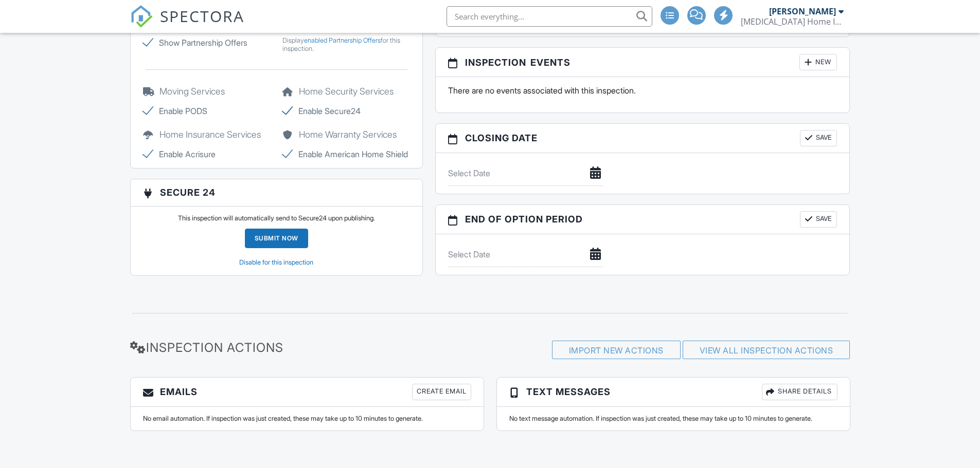 Image resolution: width=980 pixels, height=468 pixels. Describe the element at coordinates (766, 350) in the screenshot. I see `a: View All Inspection Actions` at that location.